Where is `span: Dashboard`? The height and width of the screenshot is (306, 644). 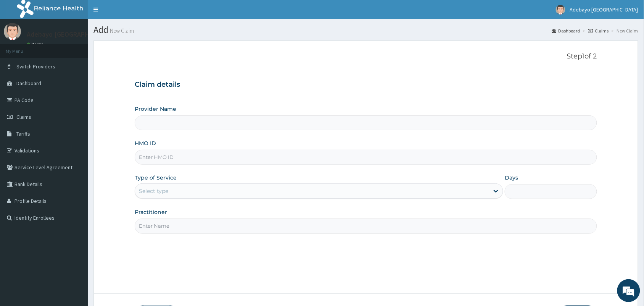
span: Dashboard is located at coordinates (29, 83).